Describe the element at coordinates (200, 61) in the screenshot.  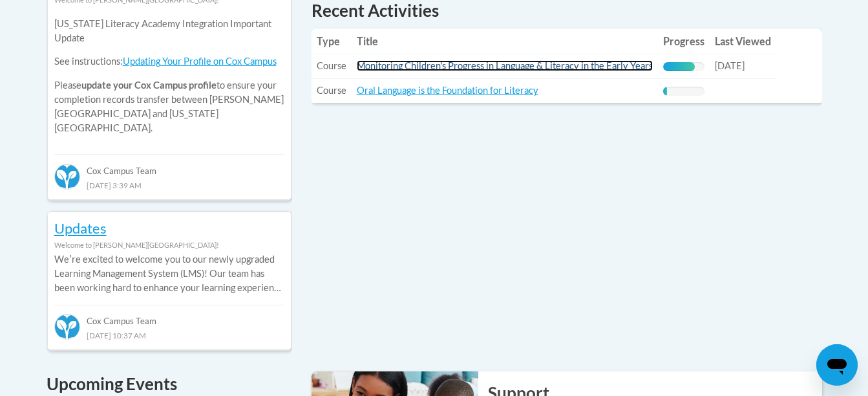
I see `a: Updating Your Profile on Cox Campus` at that location.